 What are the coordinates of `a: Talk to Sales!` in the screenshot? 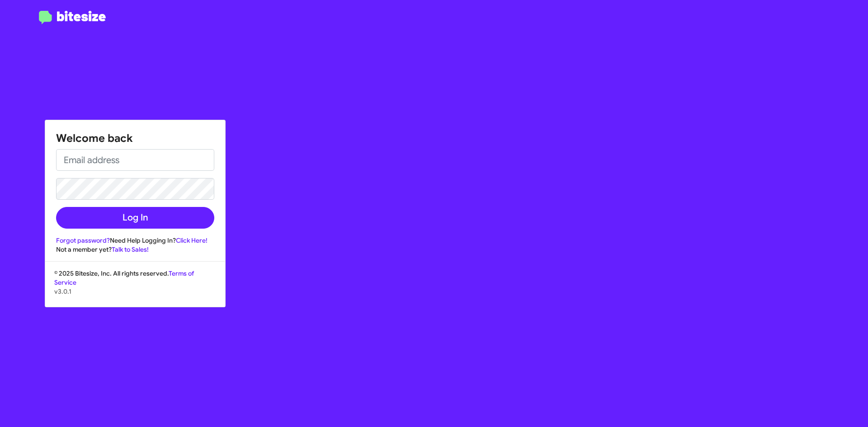 It's located at (130, 249).